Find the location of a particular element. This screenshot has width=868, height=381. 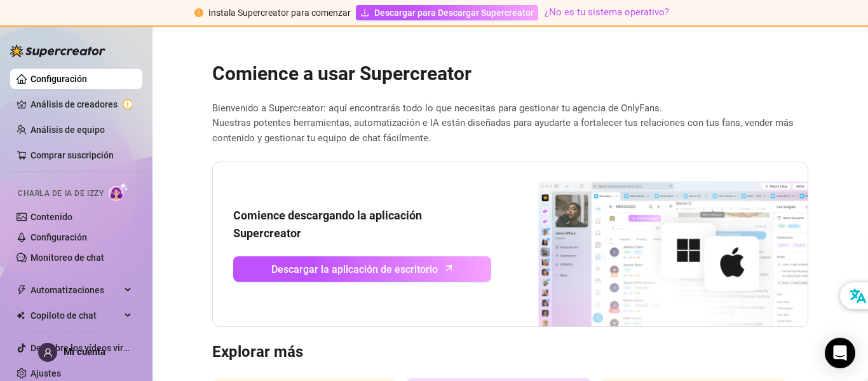

a: Ajustes is located at coordinates (46, 374).